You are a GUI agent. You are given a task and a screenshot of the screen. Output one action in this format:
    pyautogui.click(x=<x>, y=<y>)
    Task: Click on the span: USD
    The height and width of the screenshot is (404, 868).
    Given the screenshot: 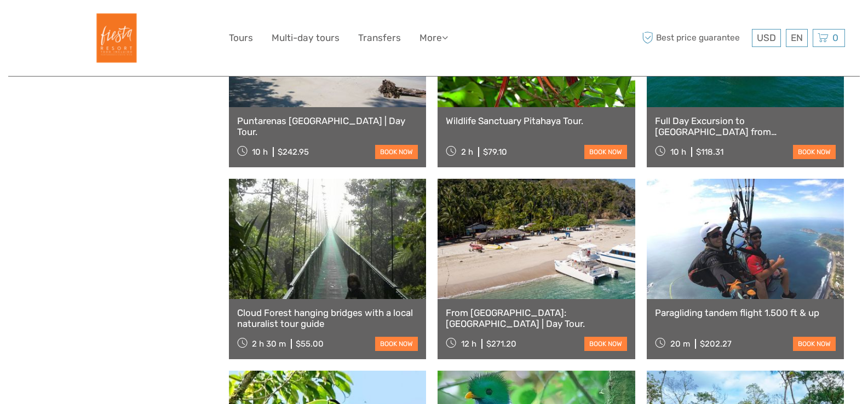 What is the action you would take?
    pyautogui.click(x=766, y=38)
    